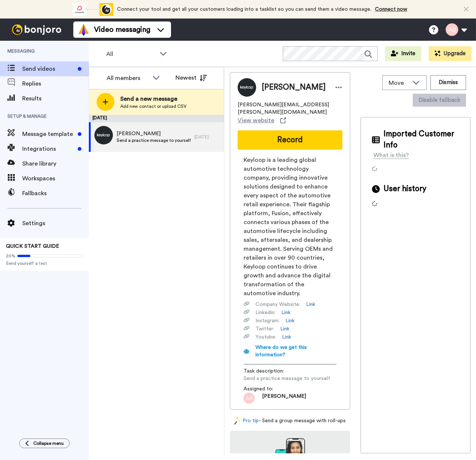 This screenshot has width=476, height=460. What do you see at coordinates (290, 140) in the screenshot?
I see `button: Record` at bounding box center [290, 140].